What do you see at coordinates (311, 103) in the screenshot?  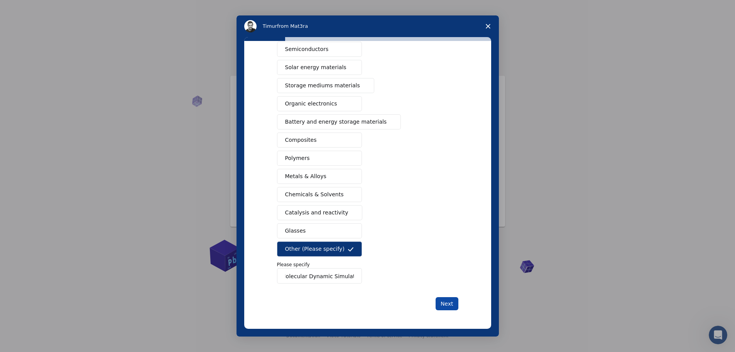 I see `span: Organic electronics` at bounding box center [311, 103].